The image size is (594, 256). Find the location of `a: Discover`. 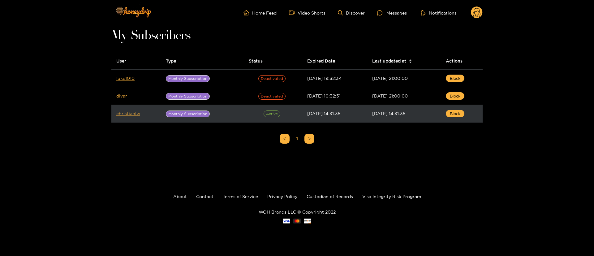

a: Discover is located at coordinates (351, 13).